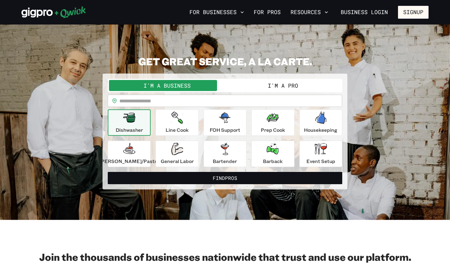  What do you see at coordinates (321, 154) in the screenshot?
I see `button: Event Setup` at bounding box center [321, 154].